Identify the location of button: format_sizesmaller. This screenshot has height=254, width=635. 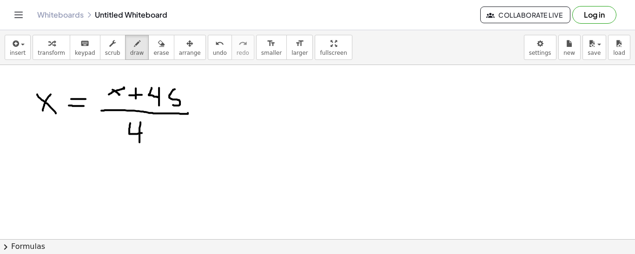
(271, 47).